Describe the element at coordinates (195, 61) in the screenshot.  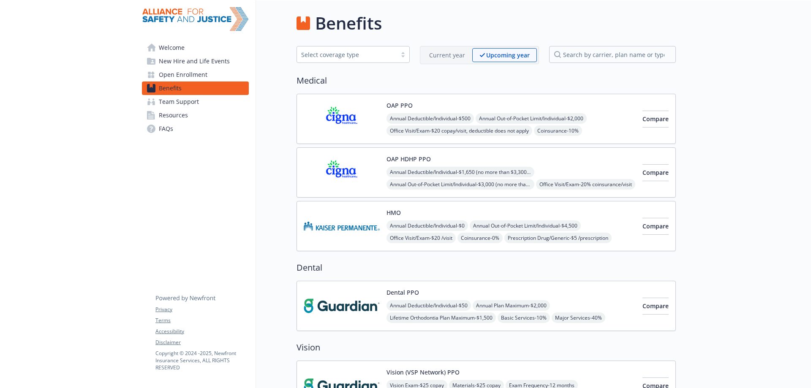
I see `a: New Hire and Life Events` at that location.